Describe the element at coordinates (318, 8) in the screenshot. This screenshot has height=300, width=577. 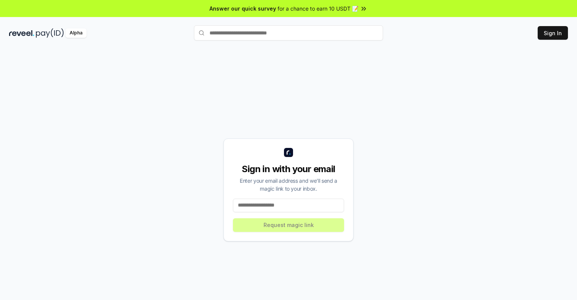
I see `span: for a chance to earn 10 USDT 📝` at that location.